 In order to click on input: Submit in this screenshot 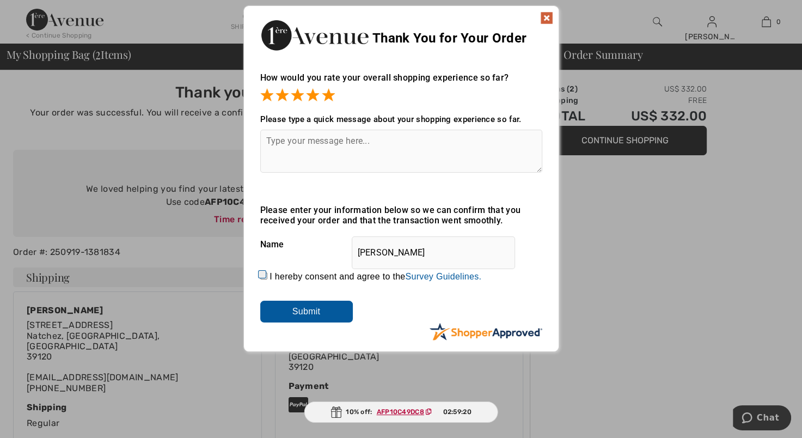, I will do `click(307, 311)`.